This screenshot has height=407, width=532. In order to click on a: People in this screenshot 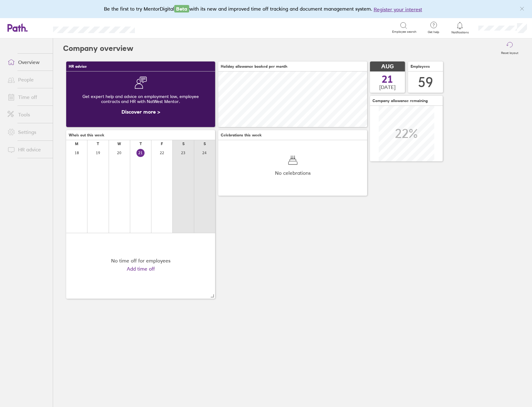, I will do `click(27, 80)`.